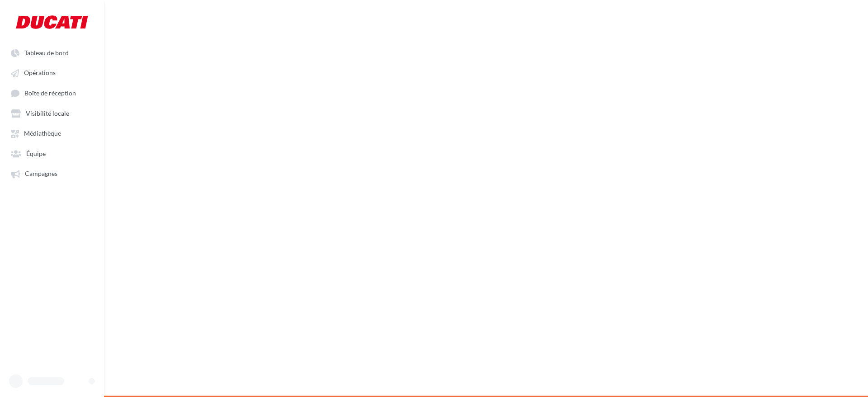 This screenshot has width=868, height=397. I want to click on span: Médiathèque, so click(43, 133).